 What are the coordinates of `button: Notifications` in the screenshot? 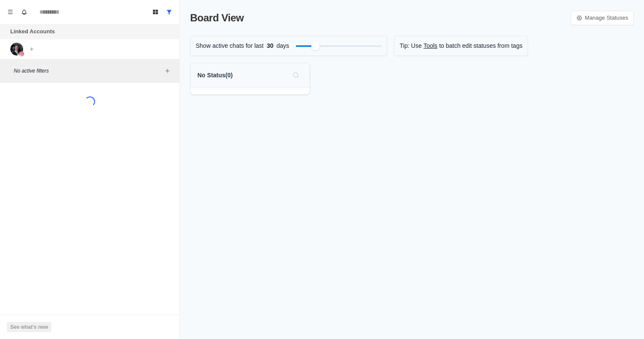 It's located at (24, 12).